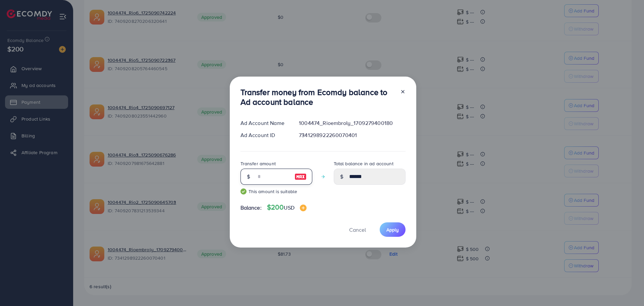 The height and width of the screenshot is (306, 644). Describe the element at coordinates (392, 229) in the screenshot. I see `span: Apply` at that location.